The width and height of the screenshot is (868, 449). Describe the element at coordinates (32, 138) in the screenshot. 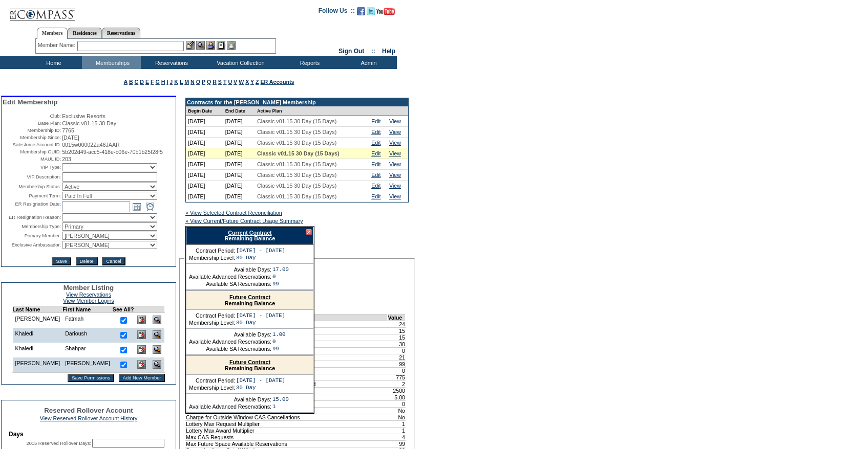

I see `td: Membership Since:` at that location.